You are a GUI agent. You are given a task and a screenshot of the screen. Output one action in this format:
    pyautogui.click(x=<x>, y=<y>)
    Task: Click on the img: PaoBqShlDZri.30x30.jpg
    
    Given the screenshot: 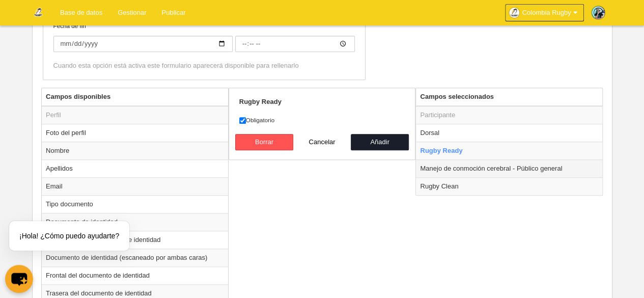 What is the action you would take?
    pyautogui.click(x=598, y=13)
    